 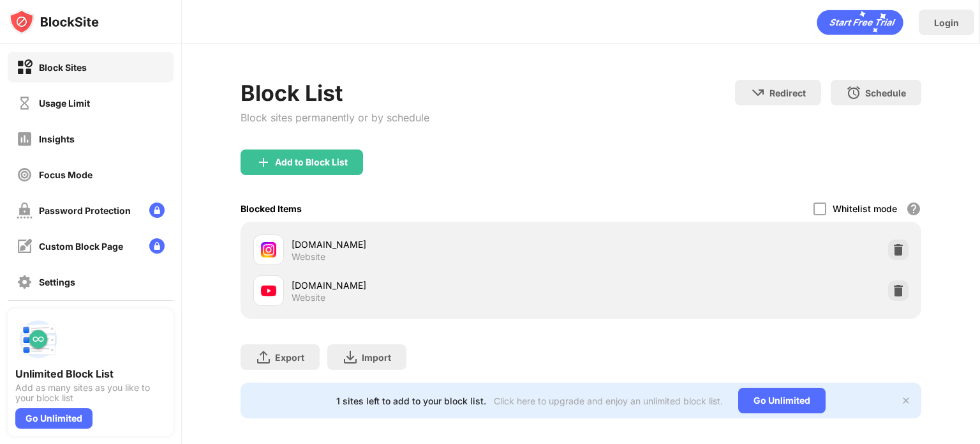 I want to click on img: focus-off.svg, so click(x=24, y=175).